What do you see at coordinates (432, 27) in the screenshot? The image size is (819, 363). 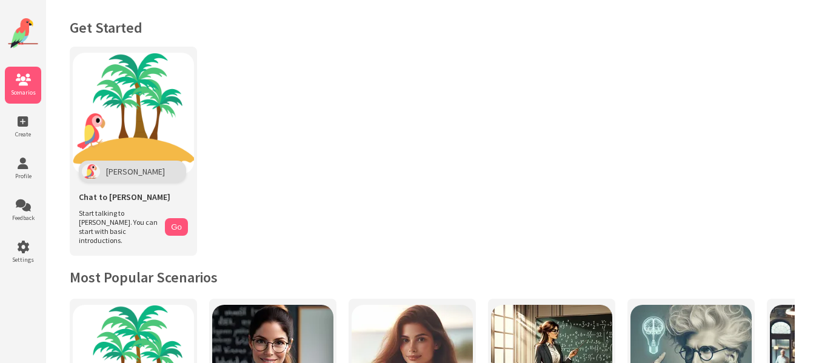 I see `h1: Get Started` at bounding box center [432, 27].